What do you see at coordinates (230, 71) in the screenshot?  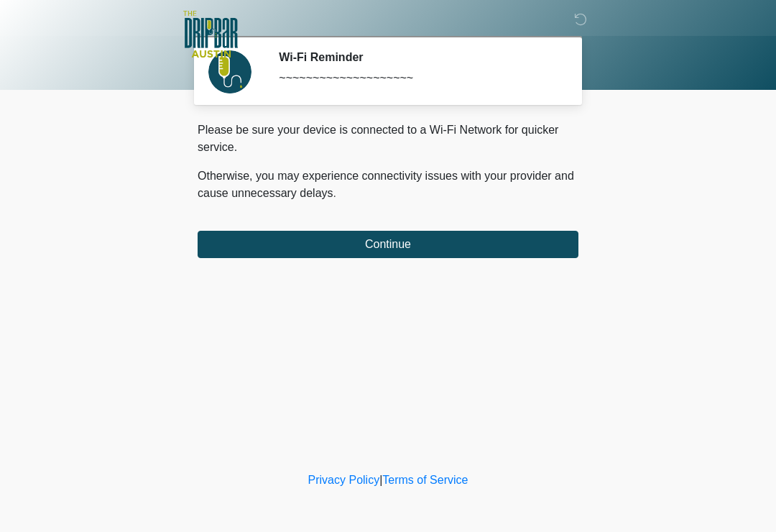 I see `img: Agent Avatar` at bounding box center [230, 71].